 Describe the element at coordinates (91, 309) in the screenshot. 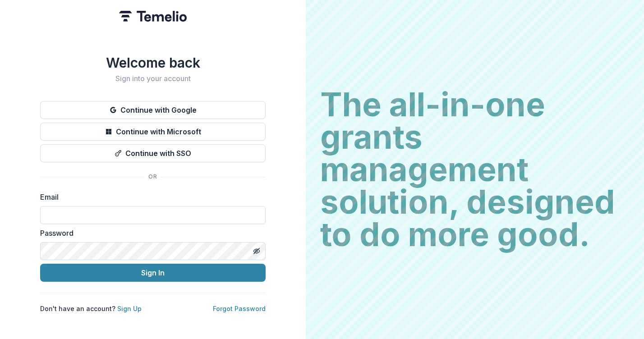

I see `p: Don't have an account?` at that location.